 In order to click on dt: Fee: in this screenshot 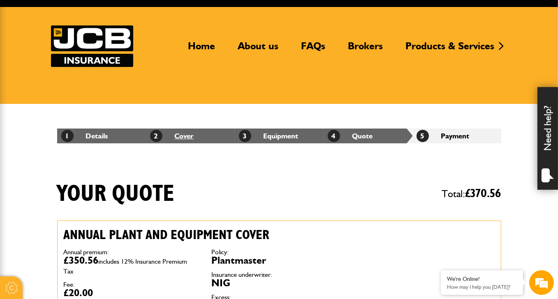, I will do `click(131, 285)`.